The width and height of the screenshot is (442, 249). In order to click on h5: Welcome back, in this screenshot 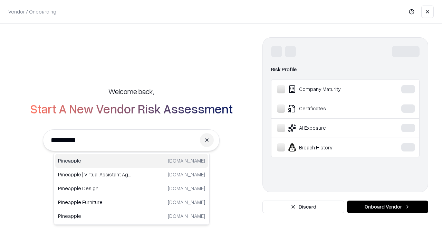, I will do `click(131, 91)`.